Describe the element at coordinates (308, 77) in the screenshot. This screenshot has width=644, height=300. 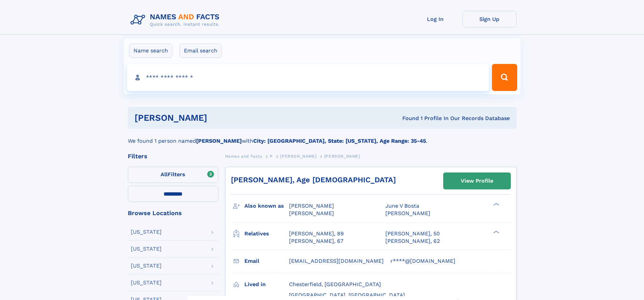
I see `input: search input` at that location.